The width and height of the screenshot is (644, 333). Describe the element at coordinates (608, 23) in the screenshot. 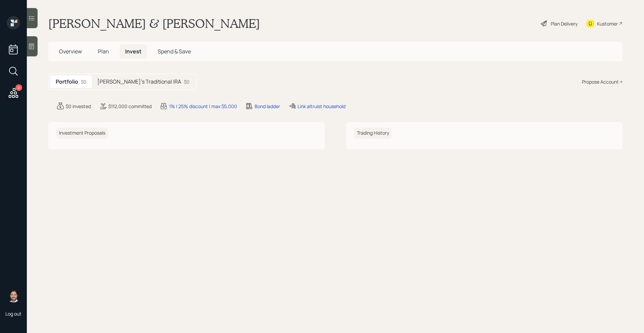

I see `div: Kustomer` at that location.